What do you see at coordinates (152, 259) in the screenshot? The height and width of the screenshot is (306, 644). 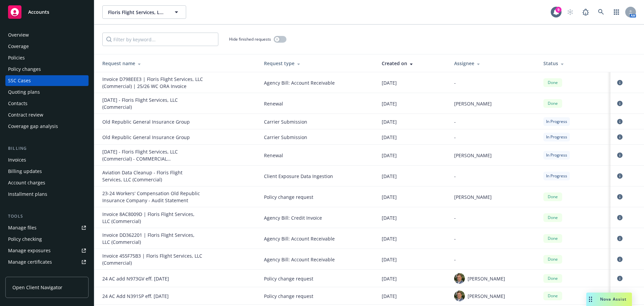 I see `div: Invoice 455F75B3 | Floris Flight Services, LLC (Commercial)` at bounding box center [152, 259].